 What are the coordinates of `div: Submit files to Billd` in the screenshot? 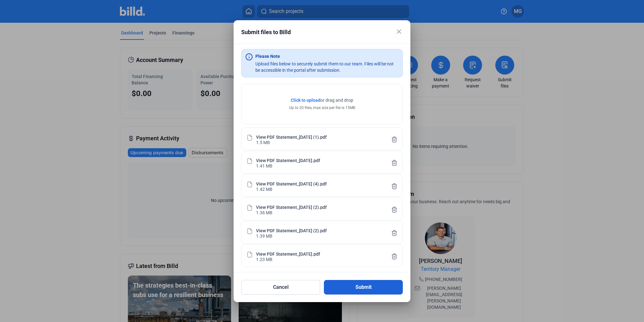 It's located at (314, 32).